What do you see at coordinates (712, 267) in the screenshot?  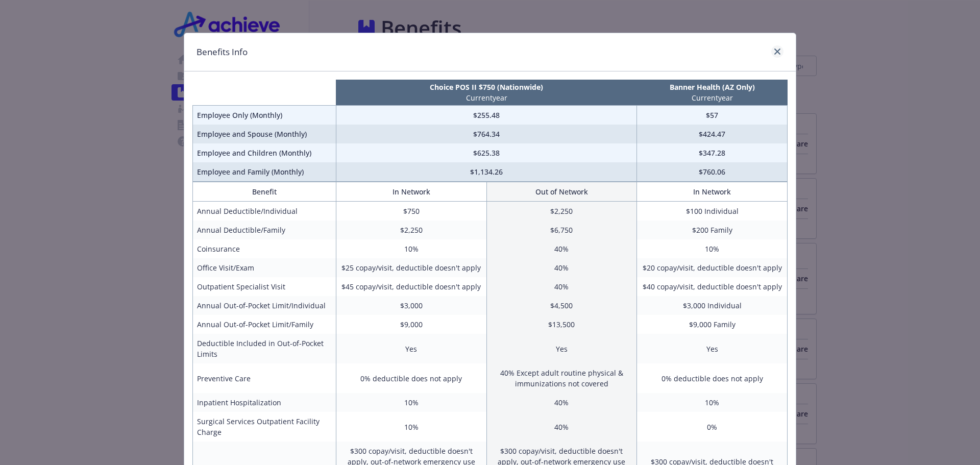 I see `td: $20 copay/visit, deductible doesn't apply` at bounding box center [712, 267].